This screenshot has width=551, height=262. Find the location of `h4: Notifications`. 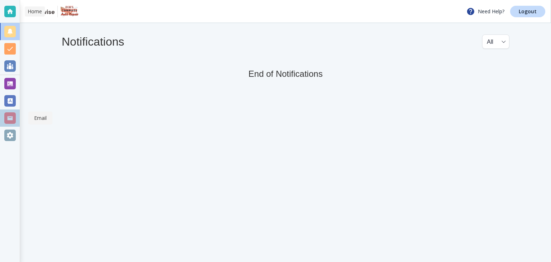

h4: Notifications is located at coordinates (93, 42).